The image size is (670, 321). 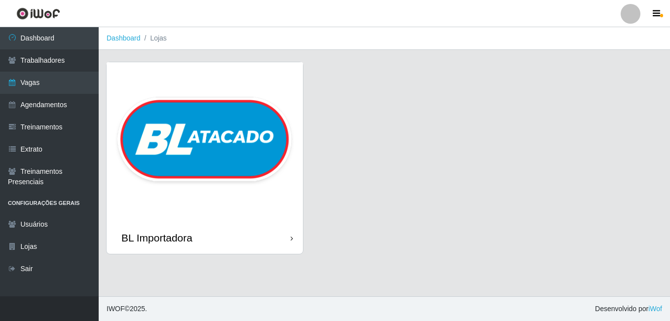 I want to click on div: BL Importadora, so click(x=157, y=237).